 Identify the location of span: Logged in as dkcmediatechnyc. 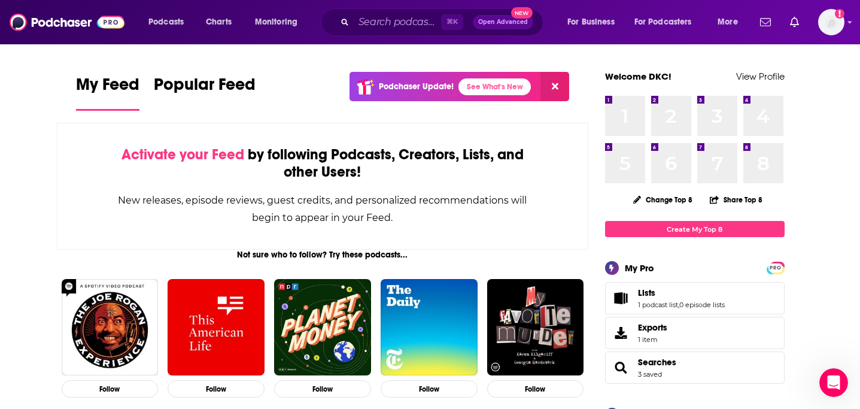
(831, 22).